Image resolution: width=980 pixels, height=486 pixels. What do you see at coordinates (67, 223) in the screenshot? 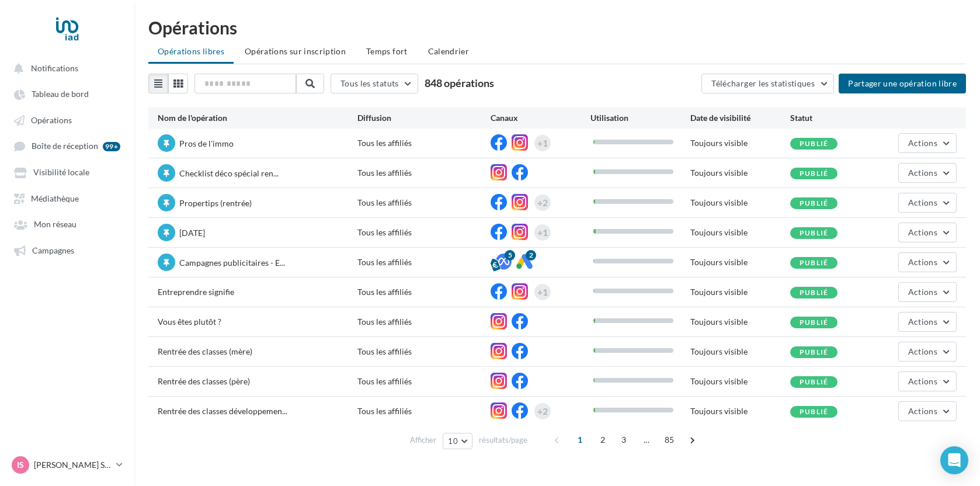
I see `a: Mon réseau` at bounding box center [67, 223].